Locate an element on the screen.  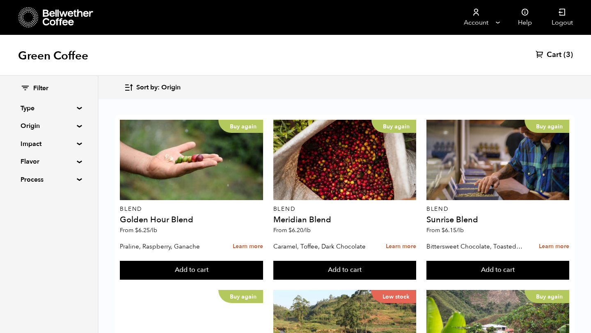
h1: Green Coffee is located at coordinates (53, 56).